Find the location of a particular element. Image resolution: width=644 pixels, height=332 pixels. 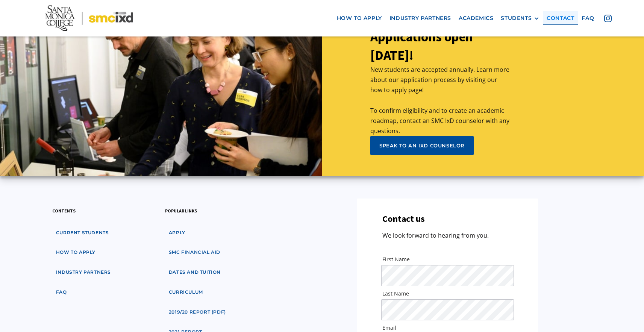

h3: Contact us is located at coordinates (403, 219).